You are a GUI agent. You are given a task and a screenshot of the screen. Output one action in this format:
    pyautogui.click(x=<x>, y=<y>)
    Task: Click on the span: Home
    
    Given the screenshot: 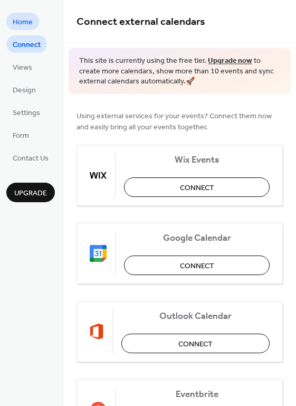 What is the action you would take?
    pyautogui.click(x=23, y=22)
    